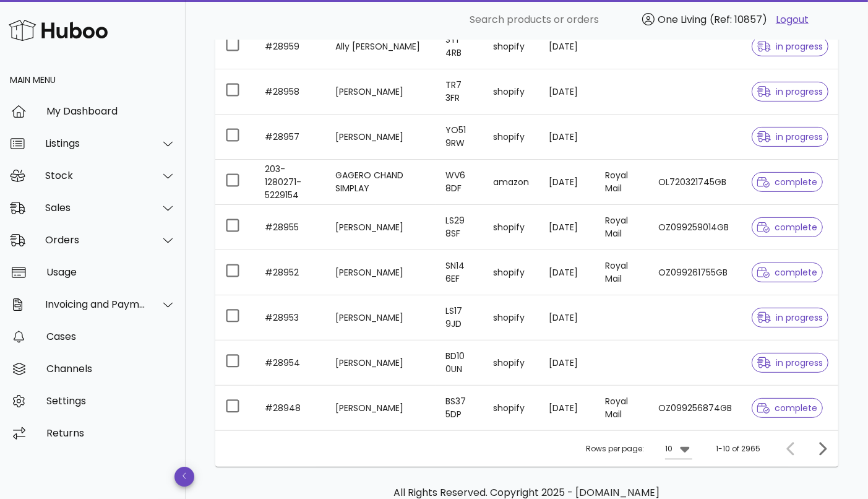 Image resolution: width=868 pixels, height=499 pixels. What do you see at coordinates (679, 449) in the screenshot?
I see `div: 10Rows per page:` at bounding box center [679, 449].